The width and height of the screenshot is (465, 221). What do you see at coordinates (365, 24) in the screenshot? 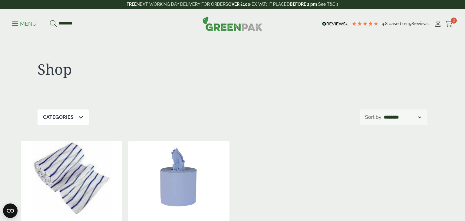
I see `div: 4.79 Stars` at bounding box center [365, 24].